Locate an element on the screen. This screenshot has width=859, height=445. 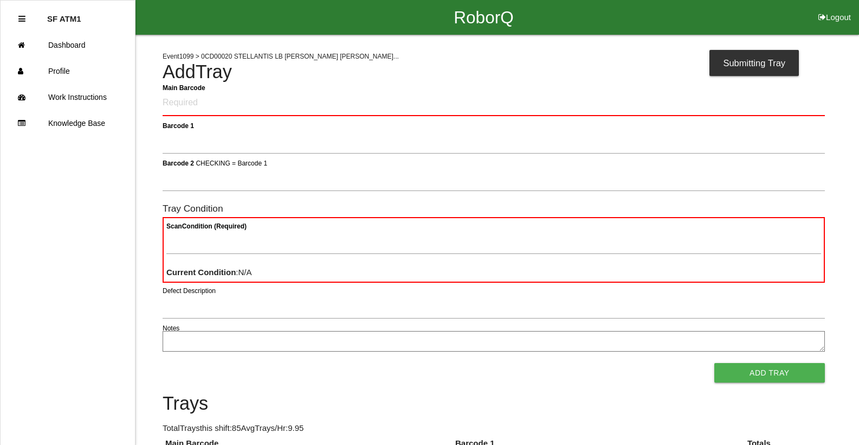
a: Knowledge Base is located at coordinates (68, 123).